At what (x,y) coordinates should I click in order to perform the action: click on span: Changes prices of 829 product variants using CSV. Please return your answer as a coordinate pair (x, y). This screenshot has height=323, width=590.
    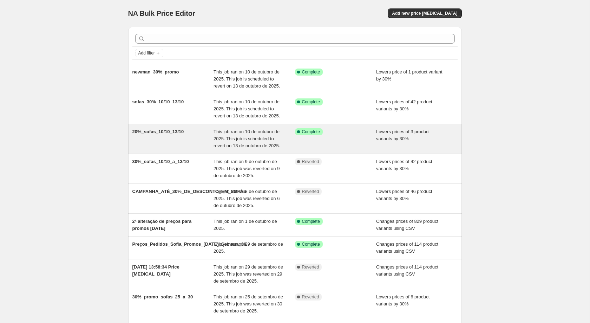
    Looking at the image, I should click on (407, 224).